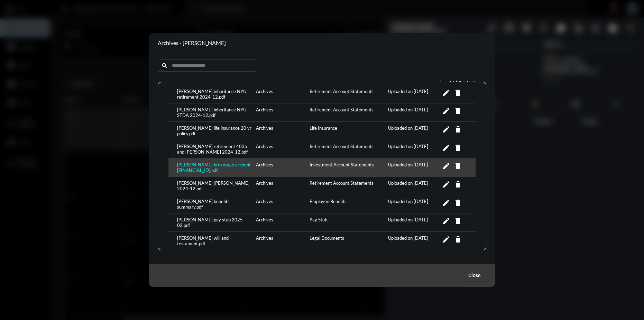 This screenshot has width=644, height=320. I want to click on mat-icon: add, so click(441, 83).